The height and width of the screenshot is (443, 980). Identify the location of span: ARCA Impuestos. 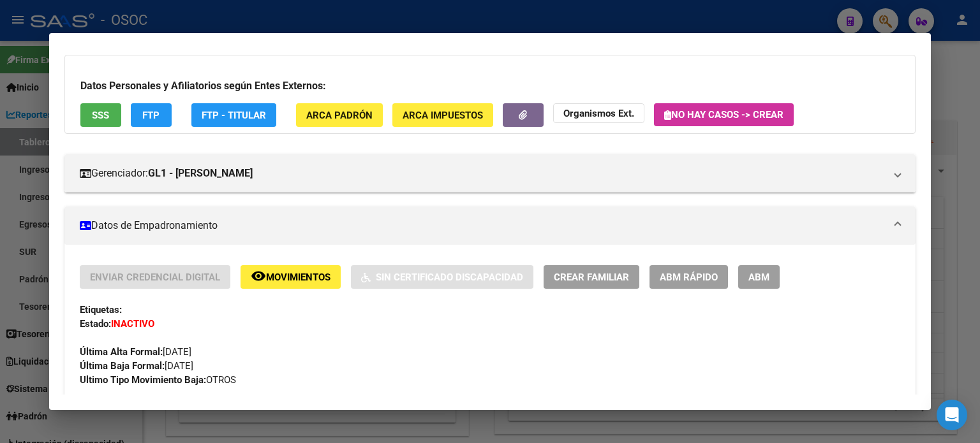
(442, 116).